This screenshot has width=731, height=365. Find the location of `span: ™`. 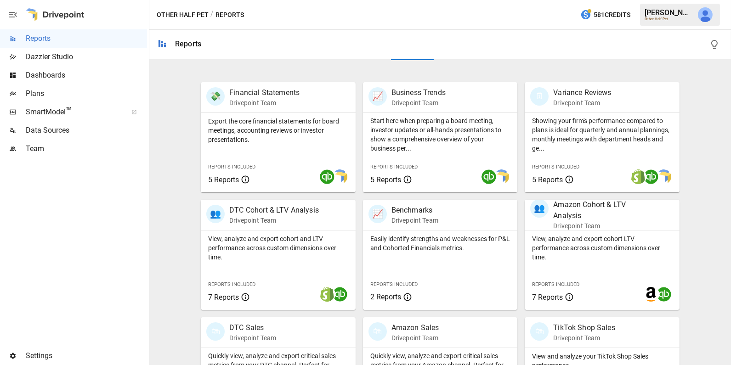

span: ™ is located at coordinates (69, 111).